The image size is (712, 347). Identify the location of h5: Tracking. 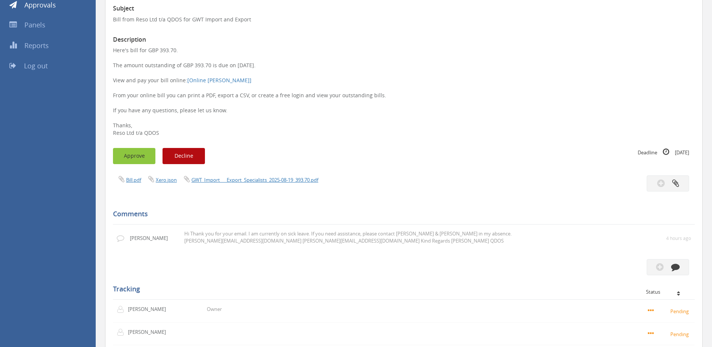
(401, 289).